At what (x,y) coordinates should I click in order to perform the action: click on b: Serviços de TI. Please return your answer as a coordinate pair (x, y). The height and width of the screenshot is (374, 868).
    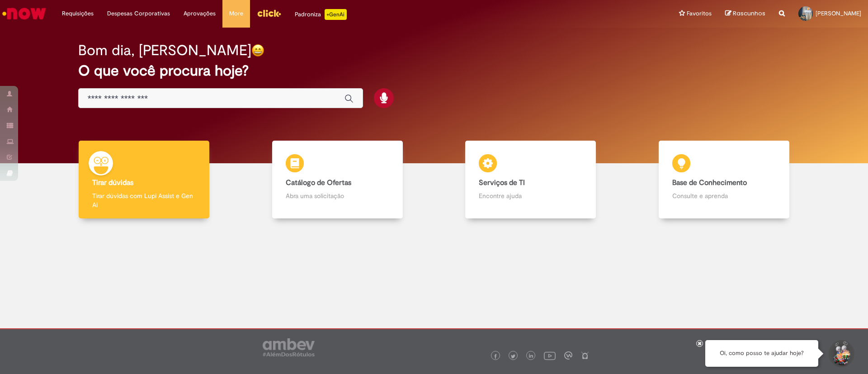
    Looking at the image, I should click on (502, 183).